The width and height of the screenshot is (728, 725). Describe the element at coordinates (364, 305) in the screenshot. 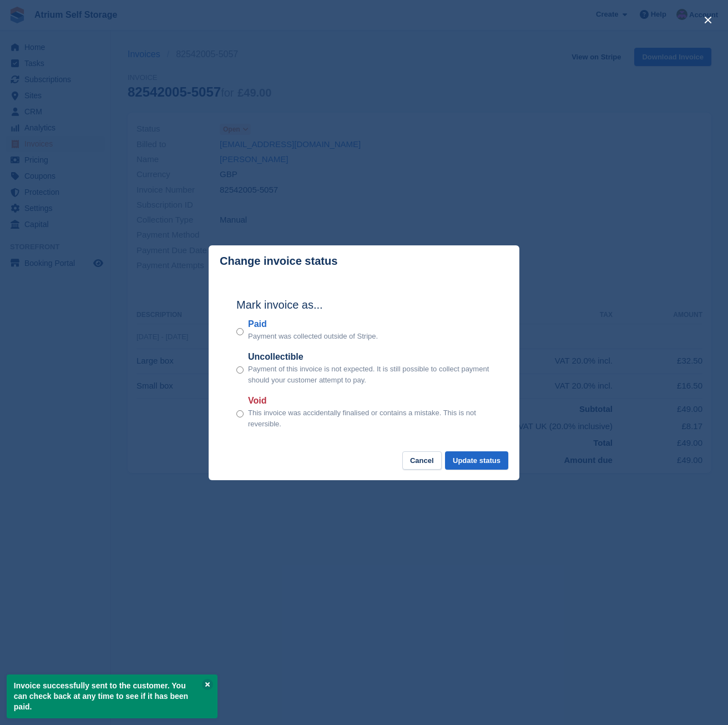

I see `h2: Mark invoice as...` at that location.